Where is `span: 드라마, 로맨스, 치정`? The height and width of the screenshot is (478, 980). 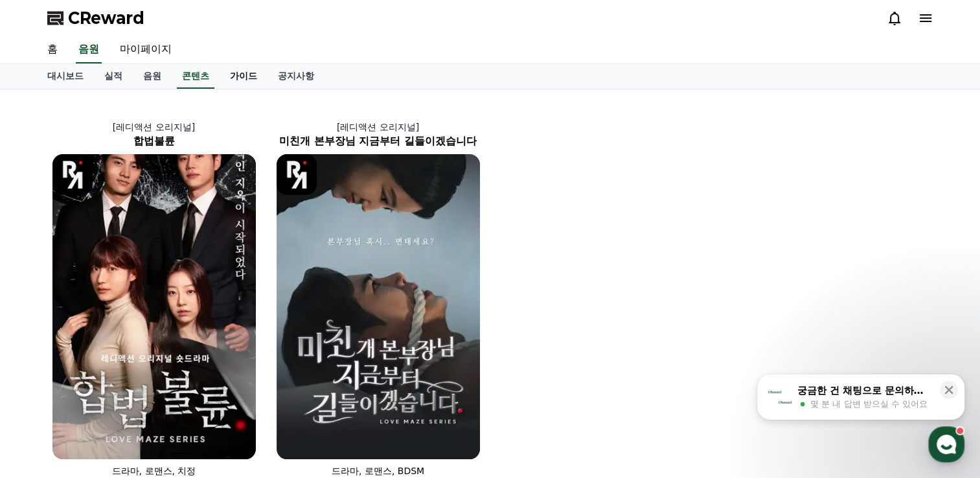
span: 드라마, 로맨스, 치정 is located at coordinates (154, 471).